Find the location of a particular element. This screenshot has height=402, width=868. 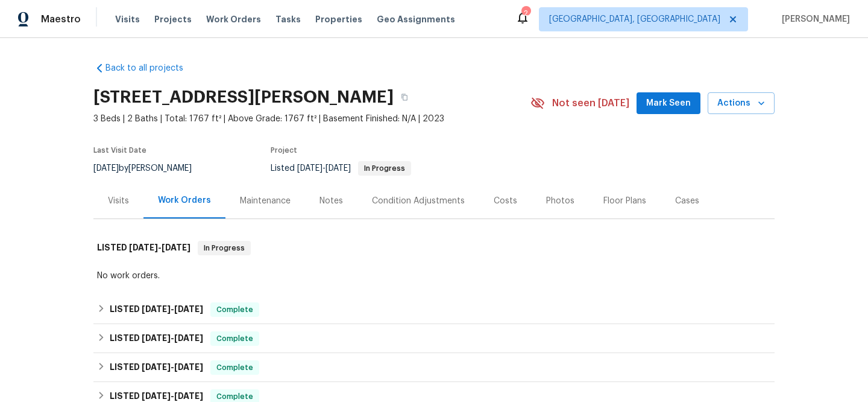

span: 3 Beds | 2 Baths | Total: 1767 ft² | Above Grade: 1767 ft² | Basement Finished: N/A | 2023 is located at coordinates (312, 119).